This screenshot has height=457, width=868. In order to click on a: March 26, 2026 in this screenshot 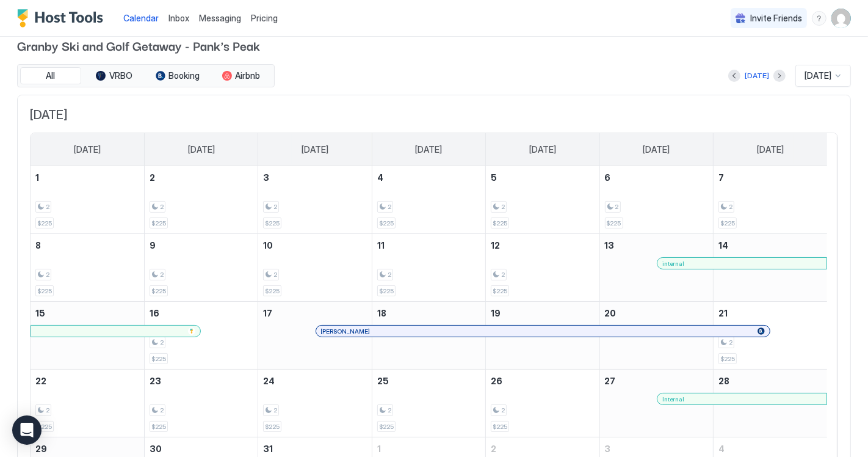, I will do `click(542, 380)`.